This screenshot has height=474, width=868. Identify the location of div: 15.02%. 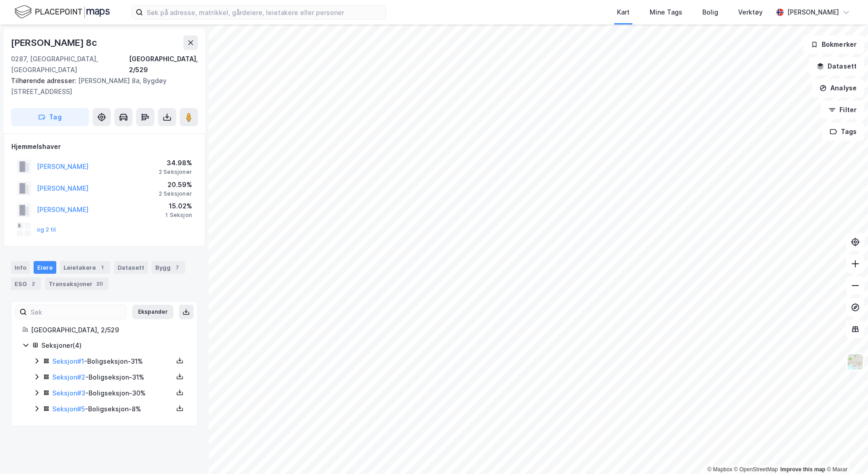
(179, 206).